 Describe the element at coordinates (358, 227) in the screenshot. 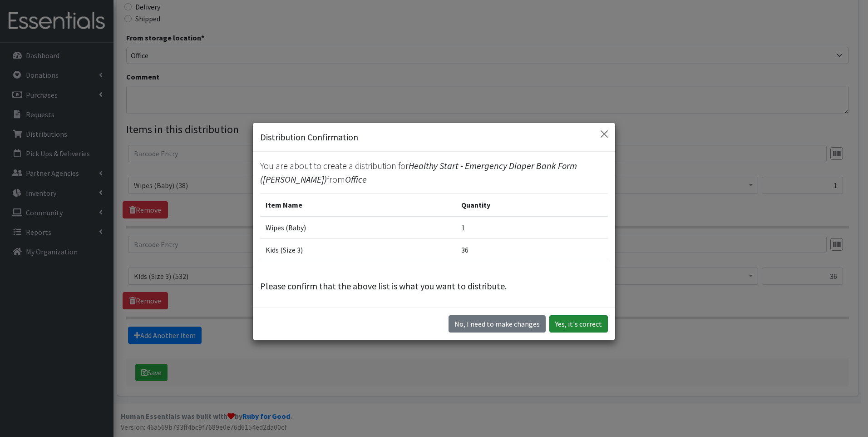

I see `td: Wipes (Baby)` at that location.